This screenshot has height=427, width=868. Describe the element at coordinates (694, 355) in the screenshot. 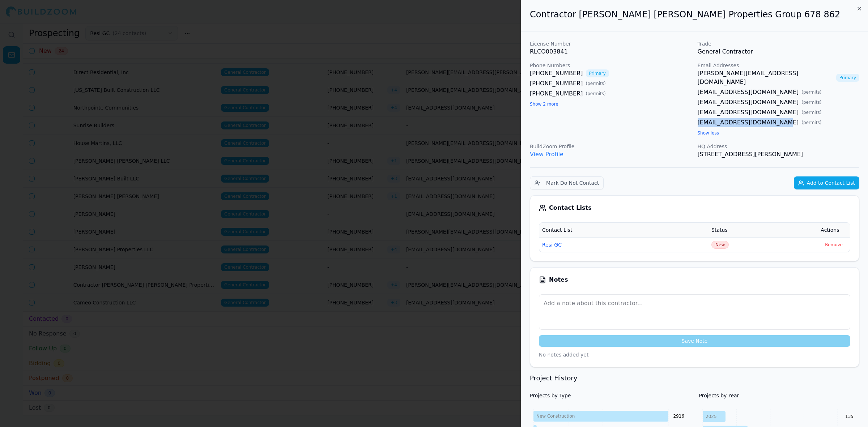

I see `p: No notes added yet` at that location.